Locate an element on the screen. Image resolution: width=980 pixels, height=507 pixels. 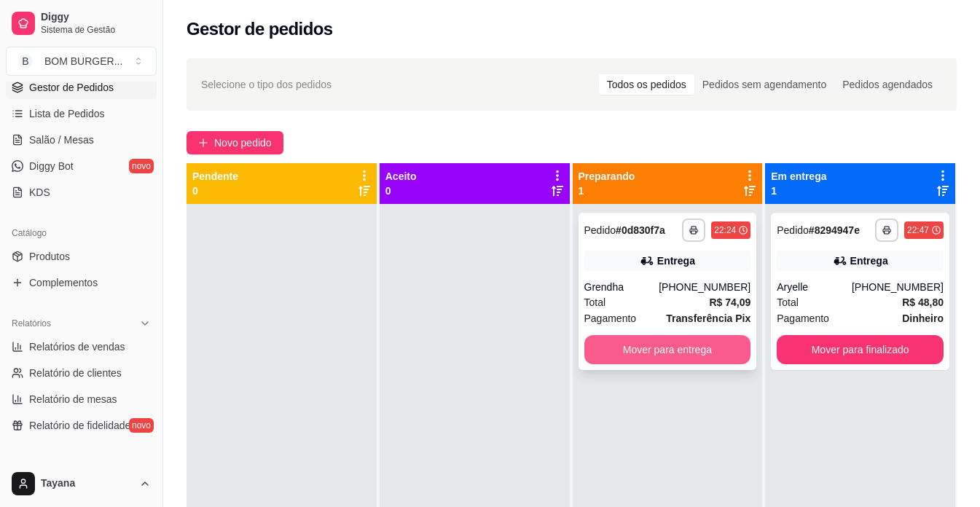
div: Grendha is located at coordinates (622, 287).